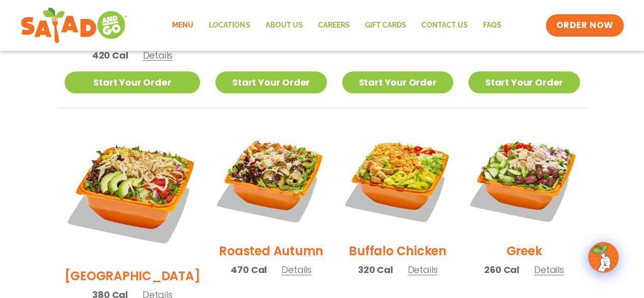 The width and height of the screenshot is (644, 298). I want to click on img: Product photo for Roasted Autumn Salad, so click(271, 179).